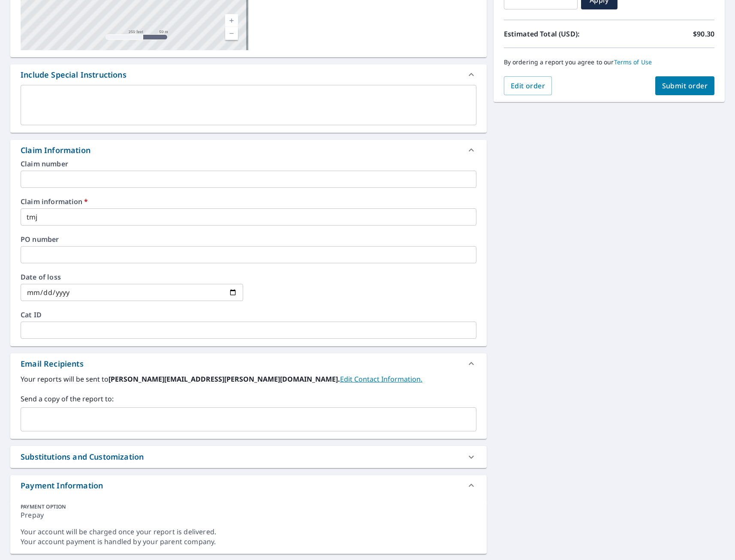  What do you see at coordinates (248, 531) in the screenshot?
I see `div: Your account will be charged once your report is delivered.` at bounding box center [248, 531].